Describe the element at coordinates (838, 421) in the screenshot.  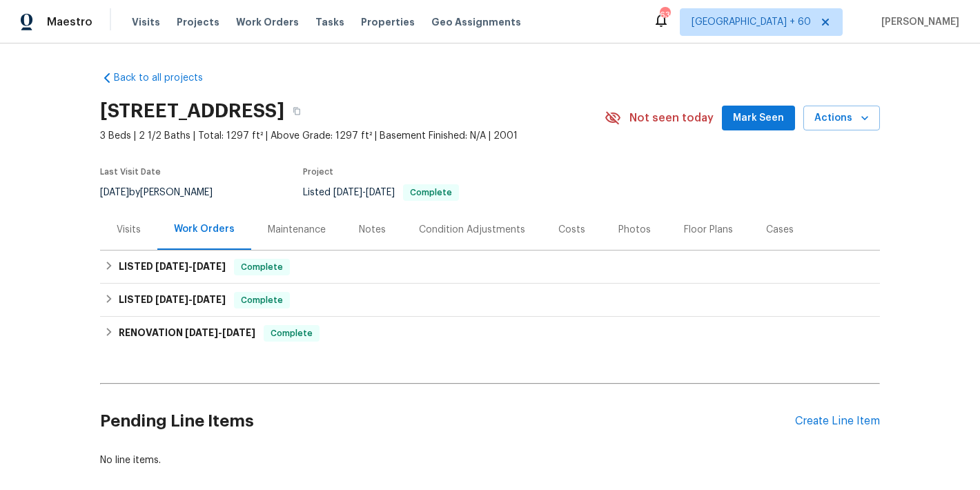
I see `div: Create Line Item` at that location.